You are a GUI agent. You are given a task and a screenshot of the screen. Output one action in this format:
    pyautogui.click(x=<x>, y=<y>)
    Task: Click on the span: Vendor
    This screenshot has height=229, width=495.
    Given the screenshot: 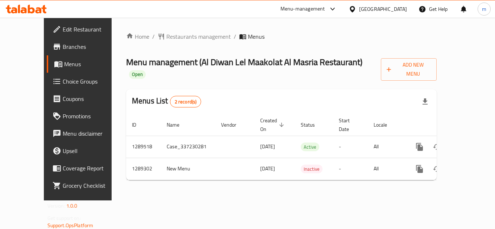 What is the action you would take?
    pyautogui.click(x=233, y=125)
    